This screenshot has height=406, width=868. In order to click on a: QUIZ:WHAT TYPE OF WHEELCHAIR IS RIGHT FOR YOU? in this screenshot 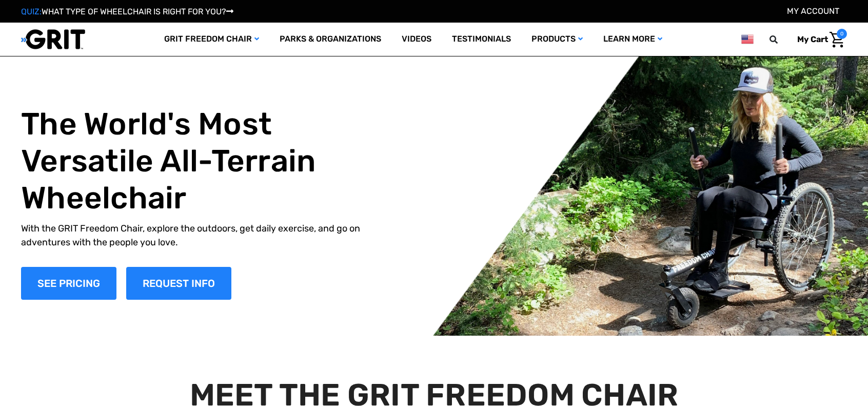, I will do `click(127, 11)`.